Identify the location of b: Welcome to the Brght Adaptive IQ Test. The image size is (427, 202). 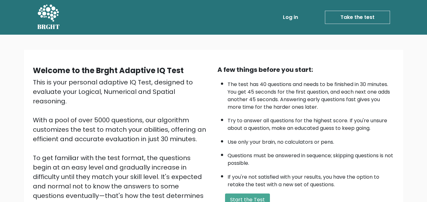
(108, 70).